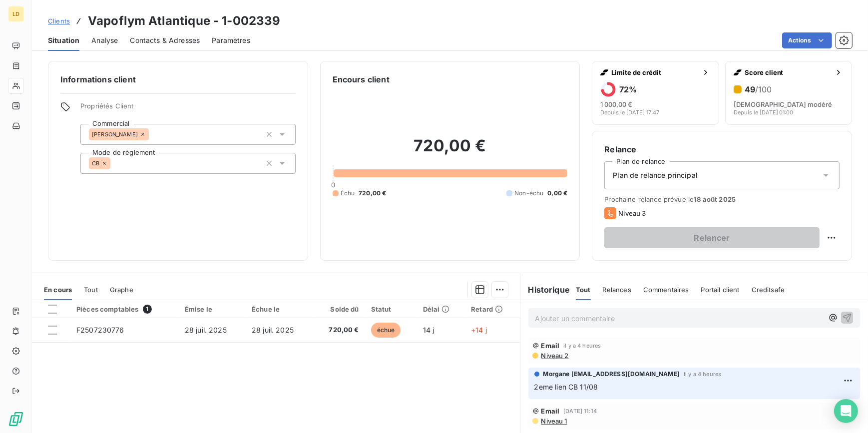 This screenshot has height=433, width=868. I want to click on span: Contacts & Adresses, so click(165, 40).